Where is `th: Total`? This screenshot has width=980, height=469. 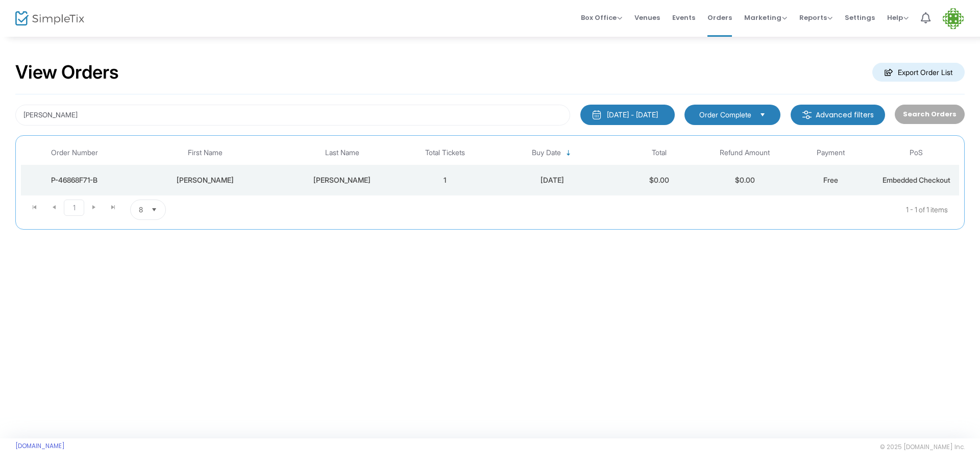
th: Total is located at coordinates (659, 153).